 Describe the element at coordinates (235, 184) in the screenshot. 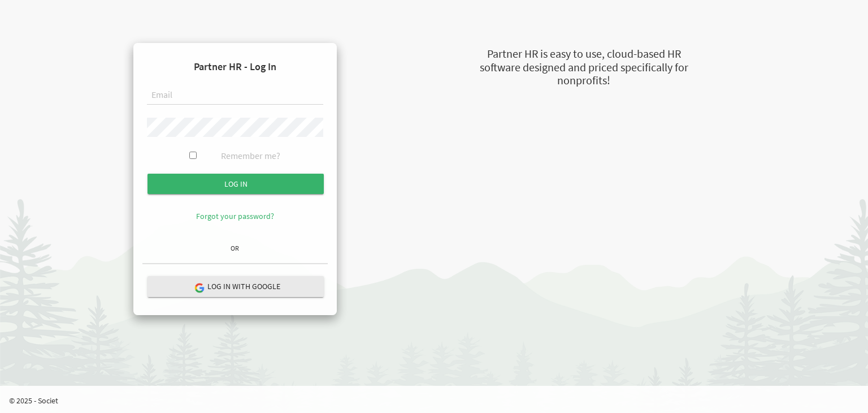

I see `input: Log in` at that location.